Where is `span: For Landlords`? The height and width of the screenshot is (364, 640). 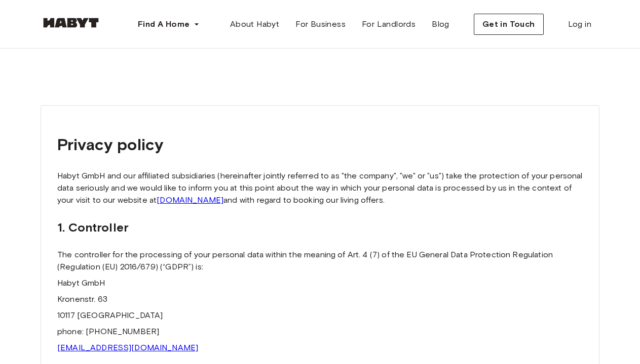
span: For Landlords is located at coordinates (388, 24).